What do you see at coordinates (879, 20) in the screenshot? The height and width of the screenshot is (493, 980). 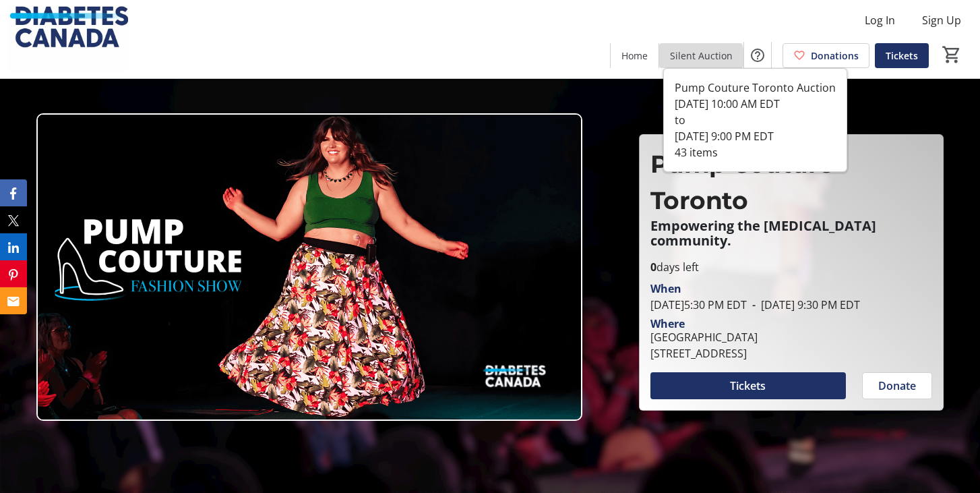 I see `span: Log In` at bounding box center [879, 20].